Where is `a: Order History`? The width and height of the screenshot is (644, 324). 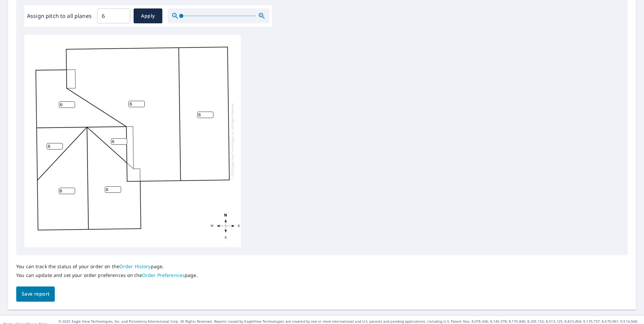 a: Order History is located at coordinates (135, 266).